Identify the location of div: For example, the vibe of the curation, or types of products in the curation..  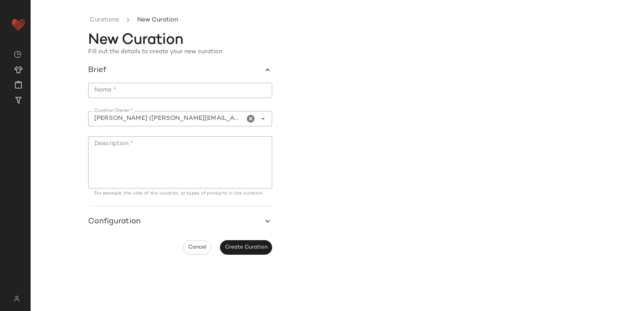
(180, 194).